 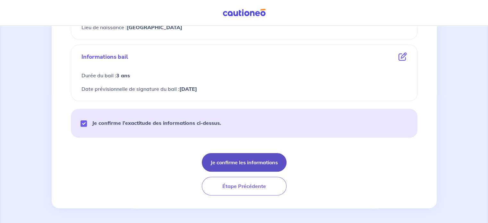 What do you see at coordinates (157, 123) in the screenshot?
I see `strong: Je confirme l’exactitude des informations ci-dessus.` at bounding box center [157, 123].